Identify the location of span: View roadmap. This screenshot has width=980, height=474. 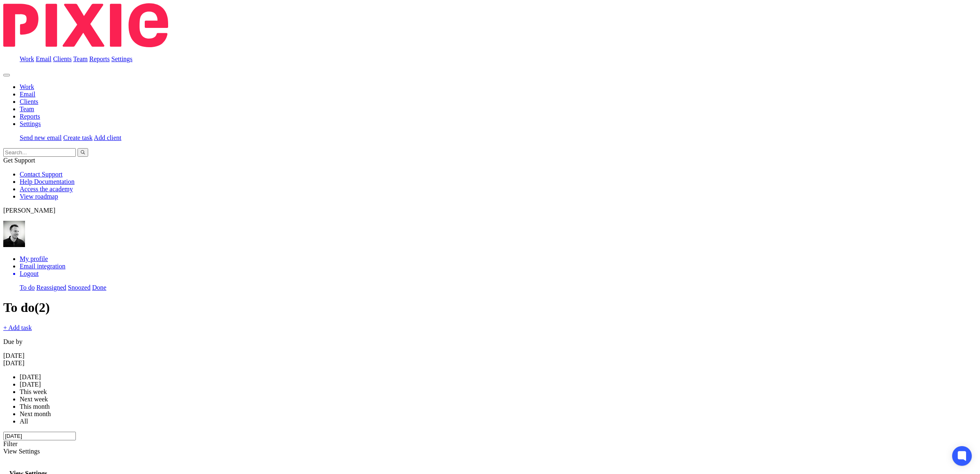
(39, 196).